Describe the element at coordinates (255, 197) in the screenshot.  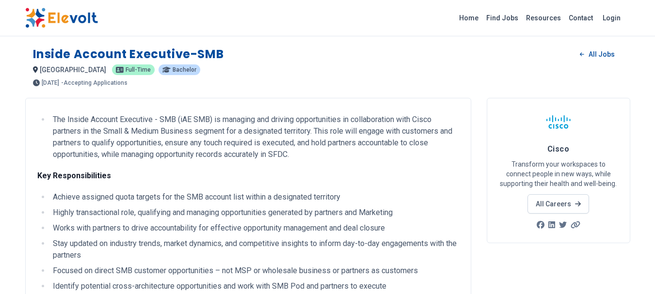
I see `li: Achieve assigned quota targets for the SMB account list within a designated territory` at that location.